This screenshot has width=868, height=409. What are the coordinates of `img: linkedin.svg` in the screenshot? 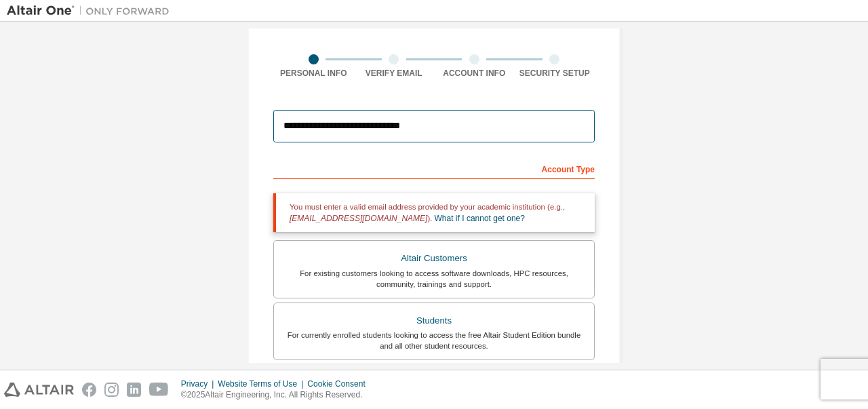 It's located at (133, 390).